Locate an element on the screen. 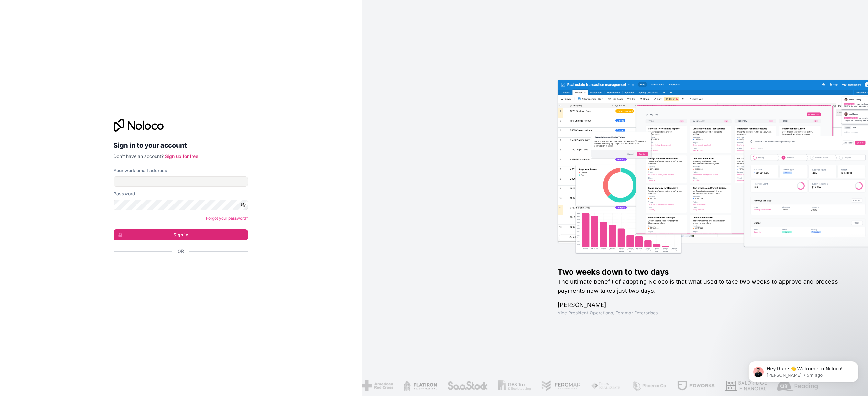  a: Forgot your password? is located at coordinates (227, 218).